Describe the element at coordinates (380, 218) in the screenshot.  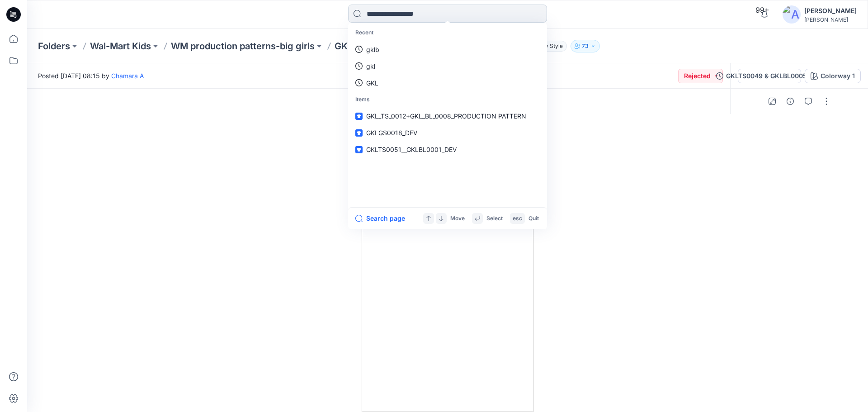
I see `button: Search page` at that location.